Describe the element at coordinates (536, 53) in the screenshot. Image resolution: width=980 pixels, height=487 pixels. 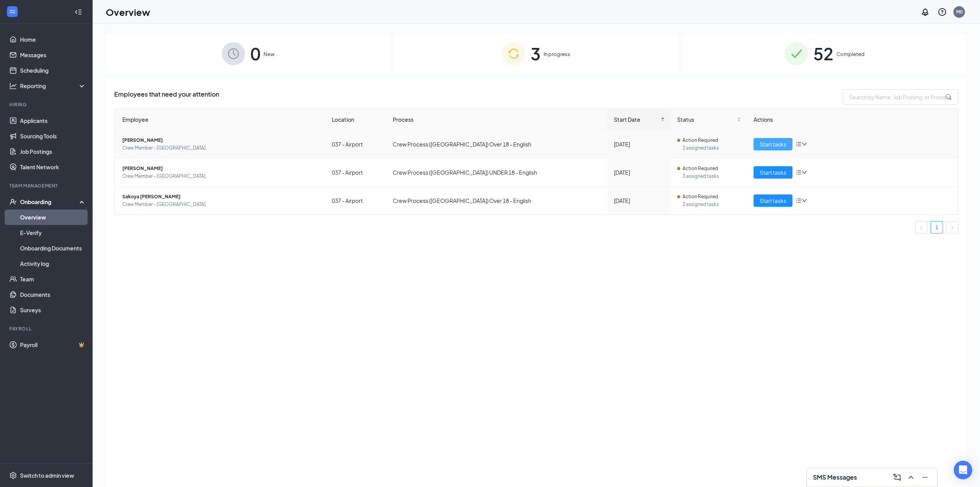
I see `span: 3` at that location.